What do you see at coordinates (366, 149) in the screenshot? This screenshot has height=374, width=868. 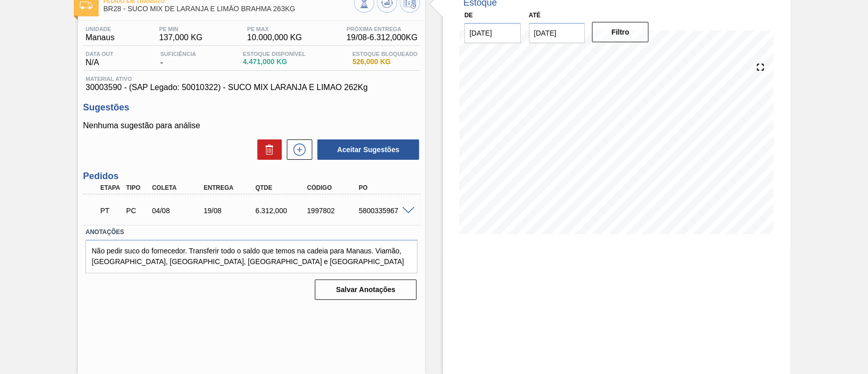 I see `div: Aceitar Sugestões` at bounding box center [366, 149].